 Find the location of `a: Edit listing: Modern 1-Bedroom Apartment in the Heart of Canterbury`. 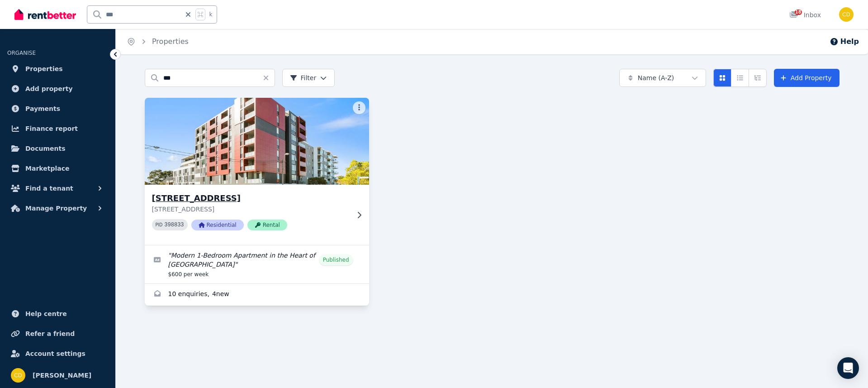

a: Edit listing: Modern 1-Bedroom Apartment in the Heart of Canterbury is located at coordinates (257, 264).